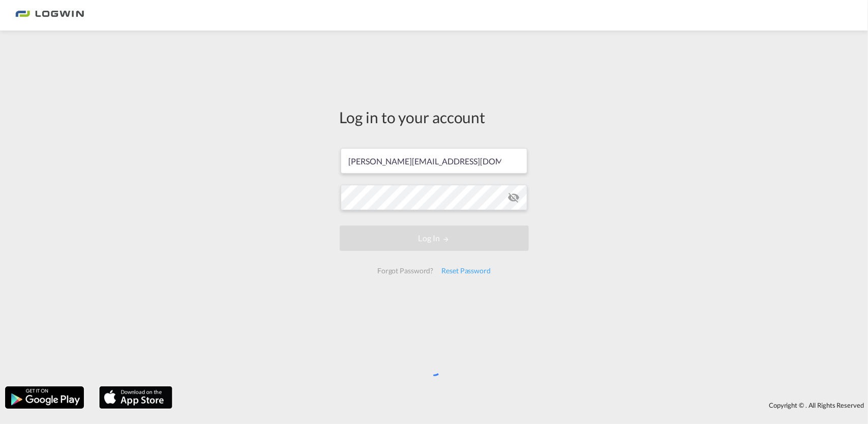  I want to click on input: Enter email/phone number, so click(434, 160).